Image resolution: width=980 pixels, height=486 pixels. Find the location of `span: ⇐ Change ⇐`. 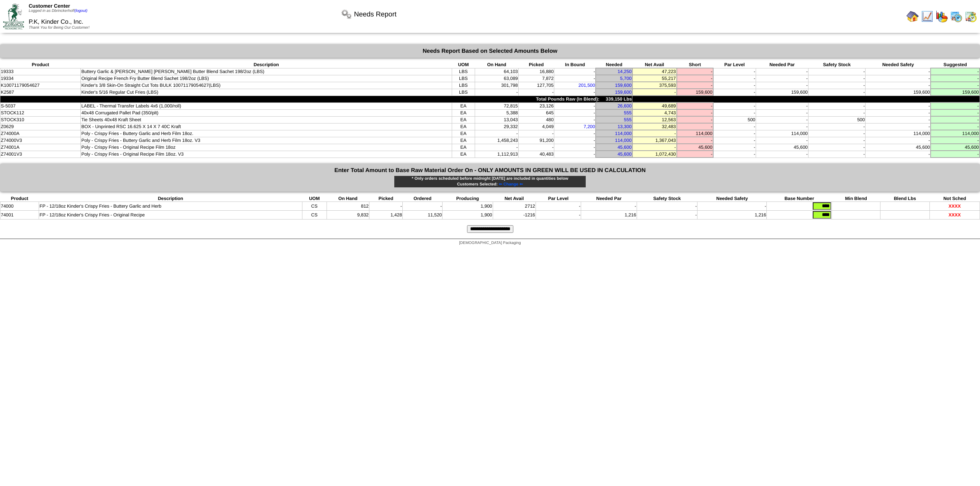

span: ⇐ Change ⇐ is located at coordinates (511, 185).